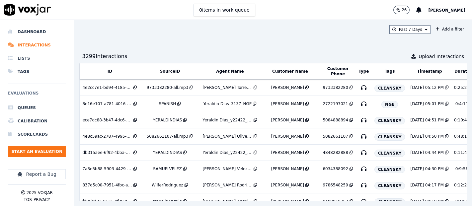  What do you see at coordinates (167, 136) in the screenshot?
I see `div: 5082661107-all.mp3` at bounding box center [167, 136].